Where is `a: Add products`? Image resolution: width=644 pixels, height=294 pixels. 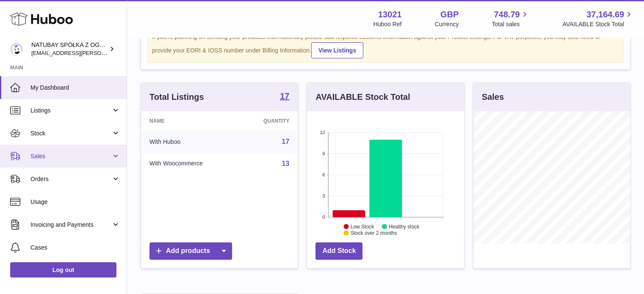
a: Add products is located at coordinates (190, 251).